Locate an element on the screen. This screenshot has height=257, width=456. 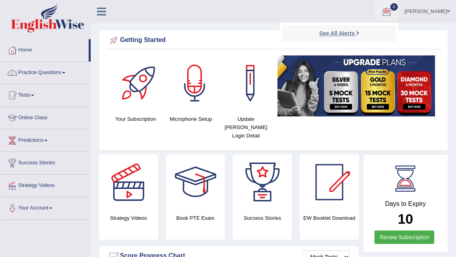
img: small5.jpg is located at coordinates (357, 86).